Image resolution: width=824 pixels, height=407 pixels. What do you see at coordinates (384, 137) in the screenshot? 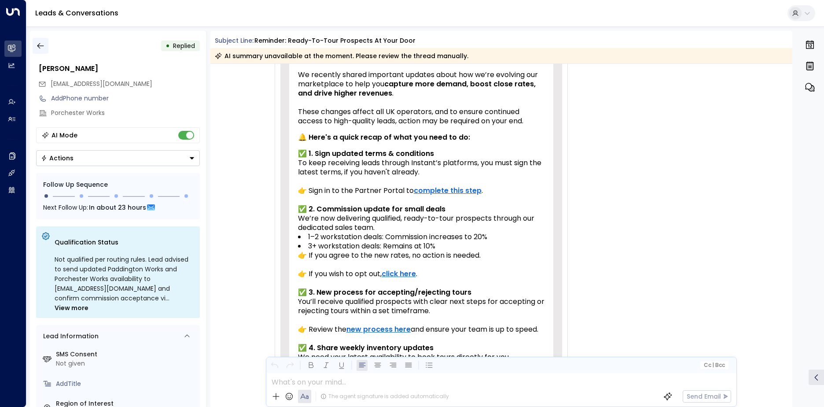
I see `strong: 🔔 Here's a quick recap of what you need to do:` at bounding box center [384, 137].